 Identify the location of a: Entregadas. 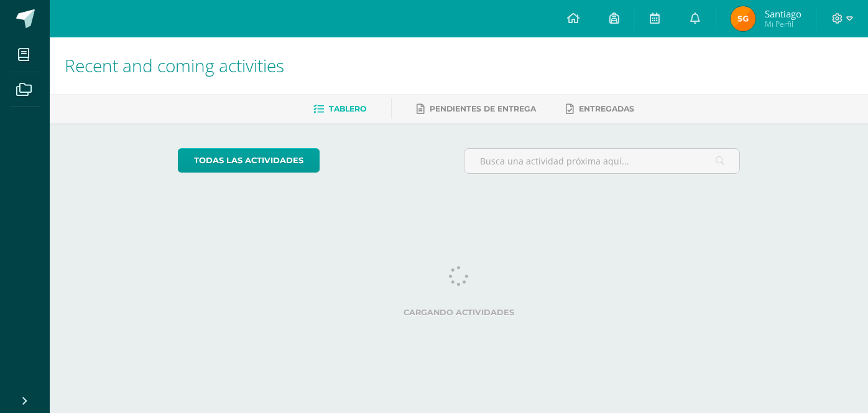
(600, 109).